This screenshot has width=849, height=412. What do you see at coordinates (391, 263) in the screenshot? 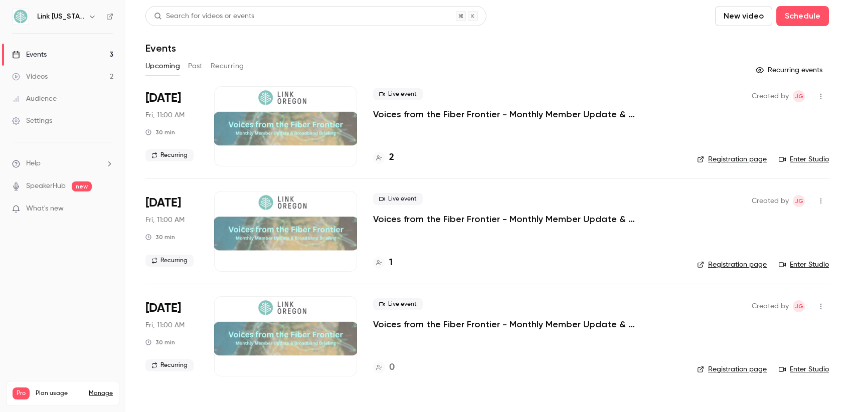
I see `h4: 1` at bounding box center [391, 263].